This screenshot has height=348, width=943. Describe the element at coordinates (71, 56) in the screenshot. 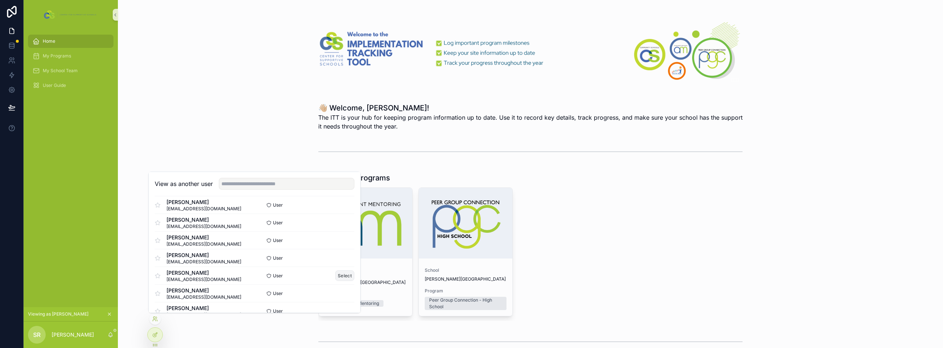

I see `a: My Programs` at that location.